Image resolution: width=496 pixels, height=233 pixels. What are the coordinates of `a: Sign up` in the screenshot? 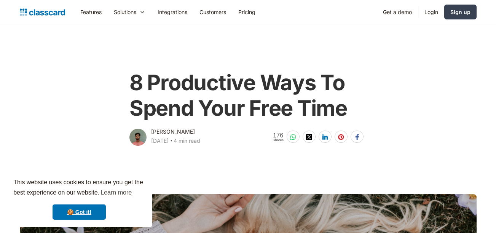 It's located at (460, 12).